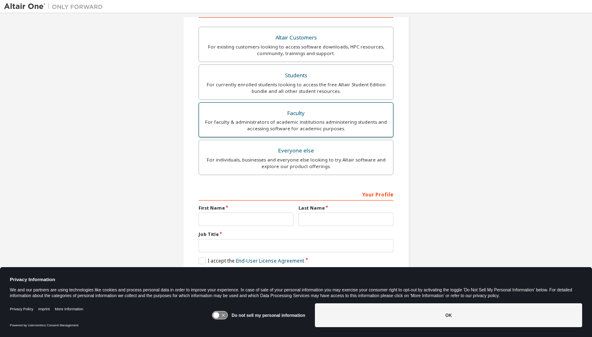  What do you see at coordinates (296, 76) in the screenshot?
I see `div: Students` at bounding box center [296, 76].